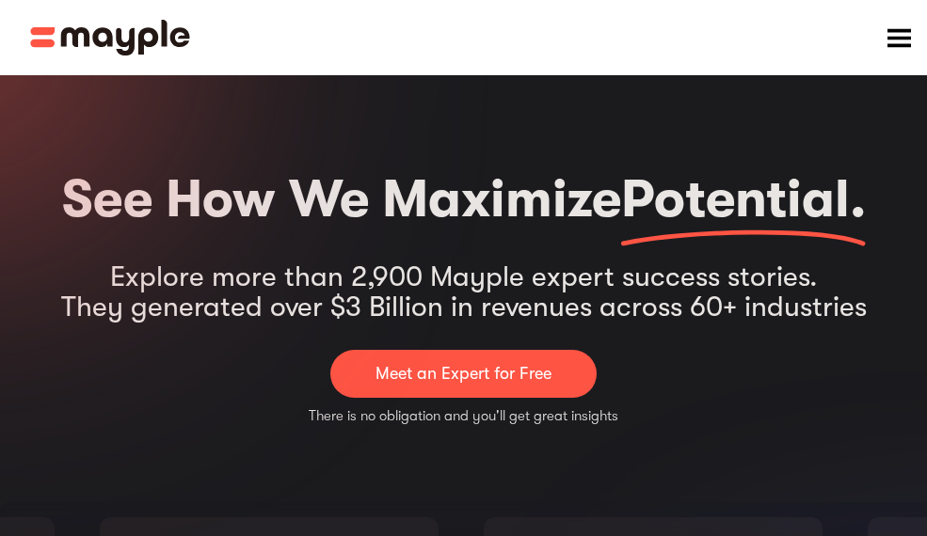  I want to click on a: home, so click(110, 38).